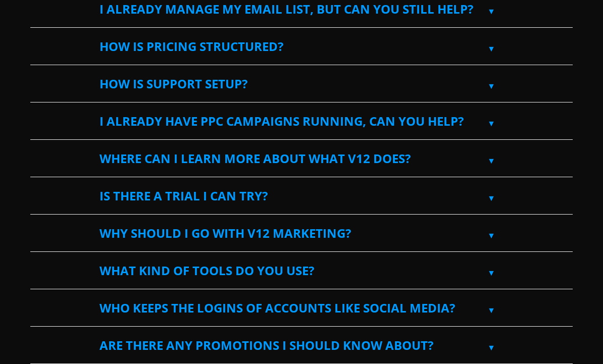 The image size is (603, 364). What do you see at coordinates (578, 339) in the screenshot?
I see `div: Chat Widget` at bounding box center [578, 339].